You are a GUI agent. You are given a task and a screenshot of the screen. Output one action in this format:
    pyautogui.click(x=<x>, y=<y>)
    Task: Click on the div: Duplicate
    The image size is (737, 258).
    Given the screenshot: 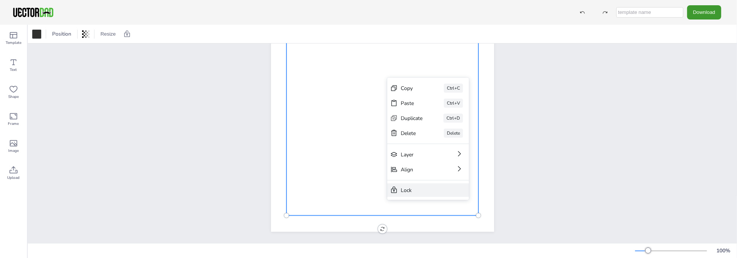 What is the action you would take?
    pyautogui.click(x=412, y=118)
    